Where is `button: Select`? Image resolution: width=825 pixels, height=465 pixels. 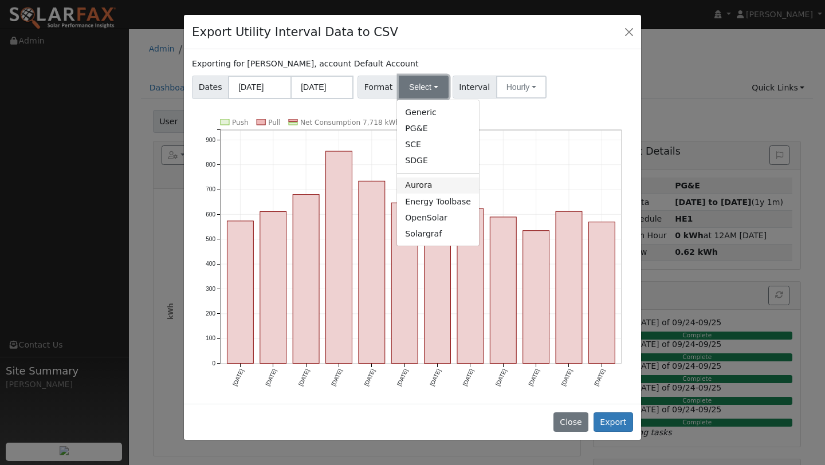 button: Select is located at coordinates (424, 87).